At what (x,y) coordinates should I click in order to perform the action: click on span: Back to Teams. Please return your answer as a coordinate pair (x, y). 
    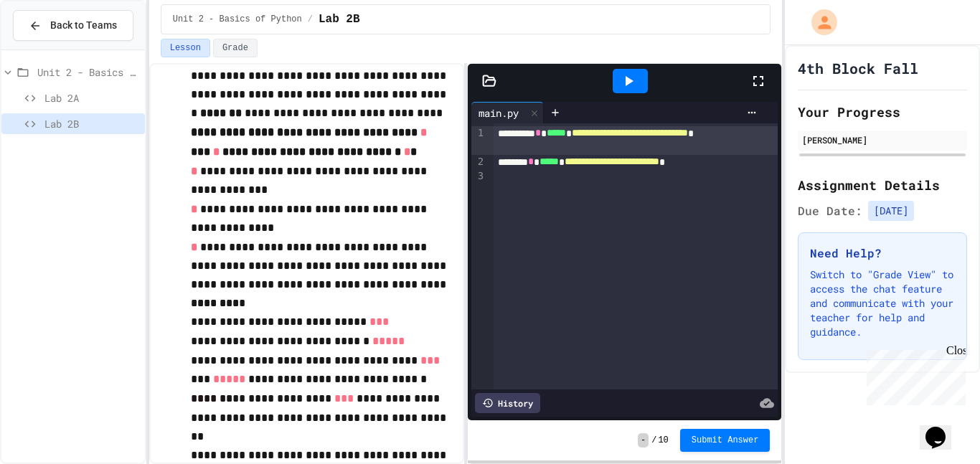
    Looking at the image, I should click on (83, 25).